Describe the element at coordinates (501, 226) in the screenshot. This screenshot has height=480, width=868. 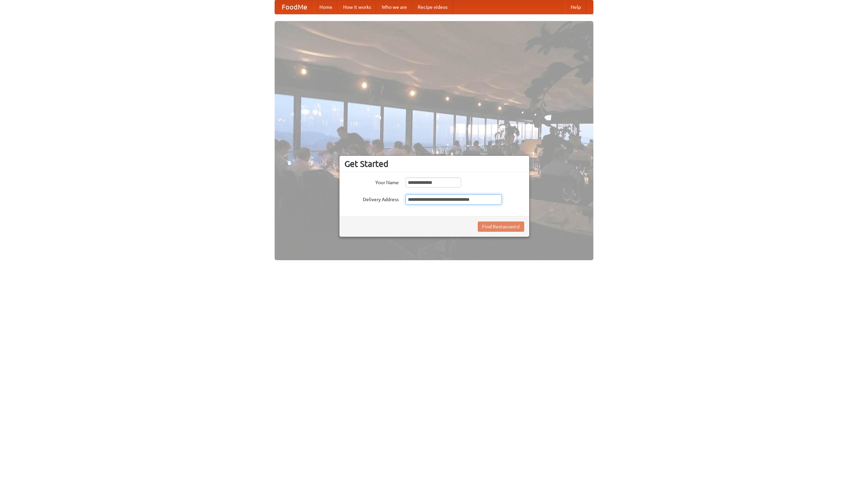
I see `button: Find Restaurants!` at that location.